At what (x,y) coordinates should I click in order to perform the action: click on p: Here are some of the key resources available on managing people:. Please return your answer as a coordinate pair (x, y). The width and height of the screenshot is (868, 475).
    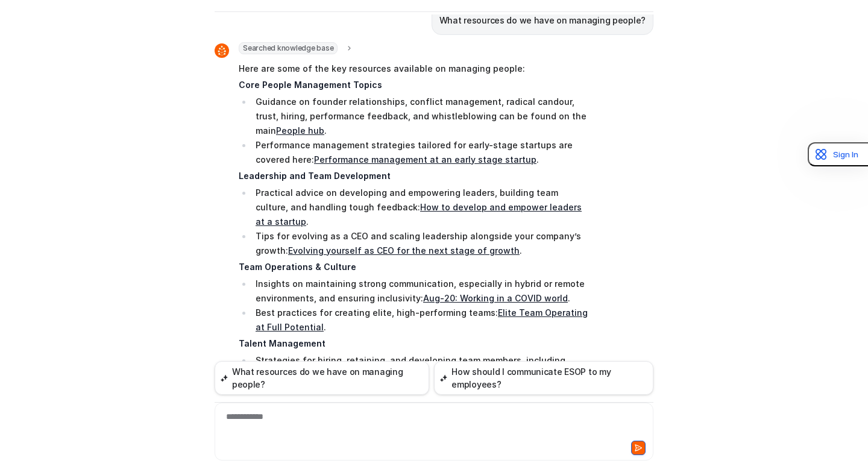
    Looking at the image, I should click on (414, 69).